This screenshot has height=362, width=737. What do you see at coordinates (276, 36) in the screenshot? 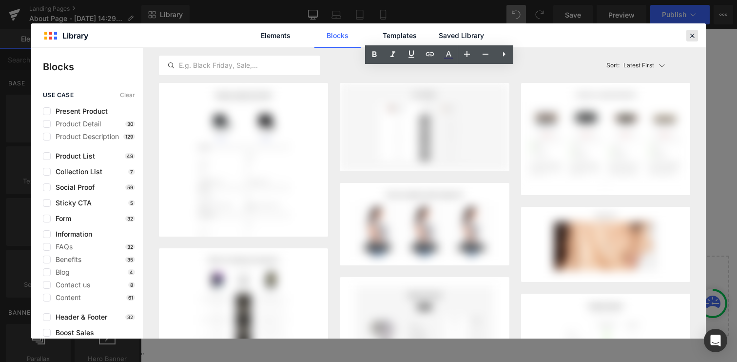
I see `a: Elements` at bounding box center [276, 36].